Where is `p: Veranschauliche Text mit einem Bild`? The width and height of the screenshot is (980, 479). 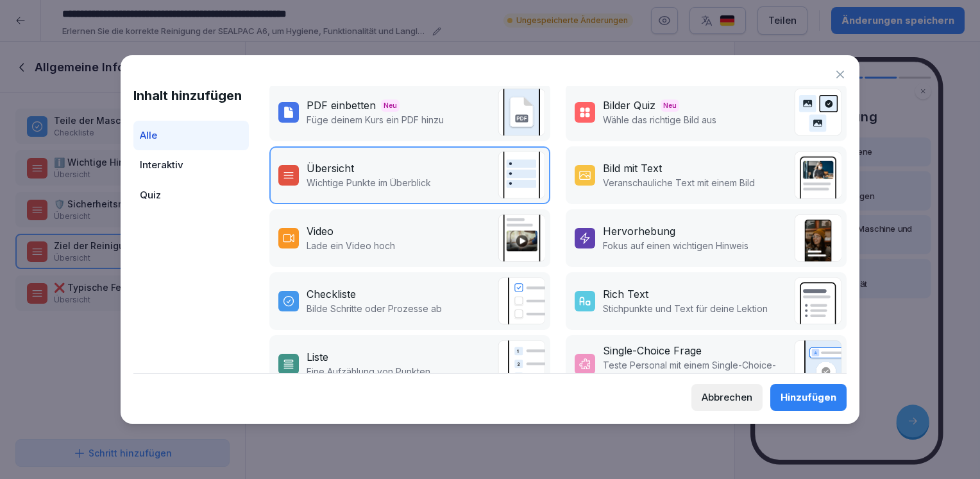 p: Veranschauliche Text mit einem Bild is located at coordinates (679, 182).